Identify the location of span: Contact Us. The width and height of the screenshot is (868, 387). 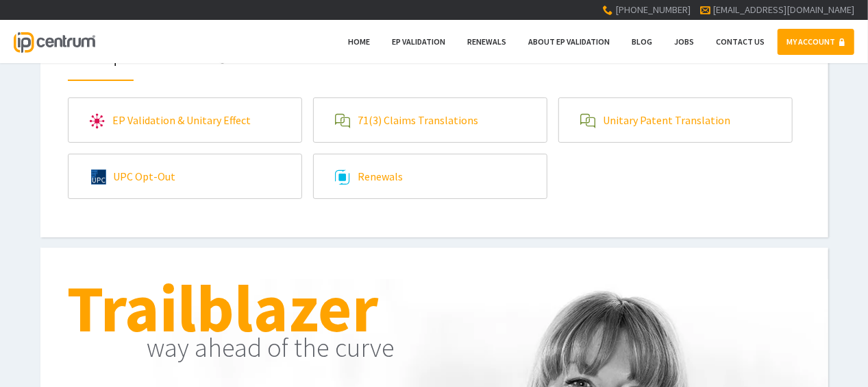
(740, 41).